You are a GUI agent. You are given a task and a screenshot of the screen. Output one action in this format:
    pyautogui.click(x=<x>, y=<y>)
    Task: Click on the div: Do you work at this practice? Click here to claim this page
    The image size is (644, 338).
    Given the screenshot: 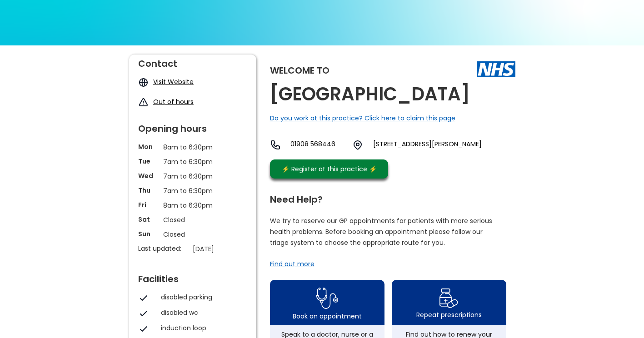 What is the action you would take?
    pyautogui.click(x=362, y=118)
    